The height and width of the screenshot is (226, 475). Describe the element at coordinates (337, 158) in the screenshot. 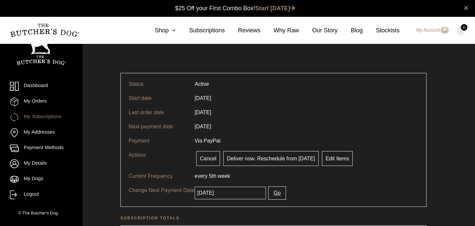

I see `a: Edit Items` at that location.